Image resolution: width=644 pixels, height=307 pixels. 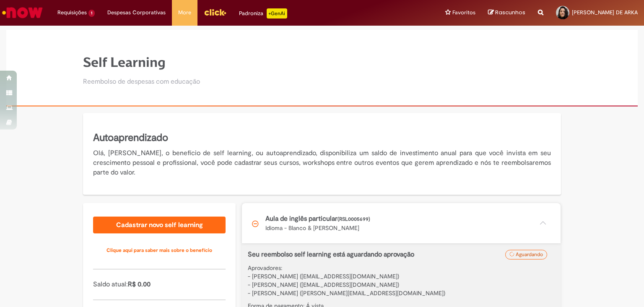 What do you see at coordinates (464, 13) in the screenshot?
I see `span: Favoritos` at bounding box center [464, 13].